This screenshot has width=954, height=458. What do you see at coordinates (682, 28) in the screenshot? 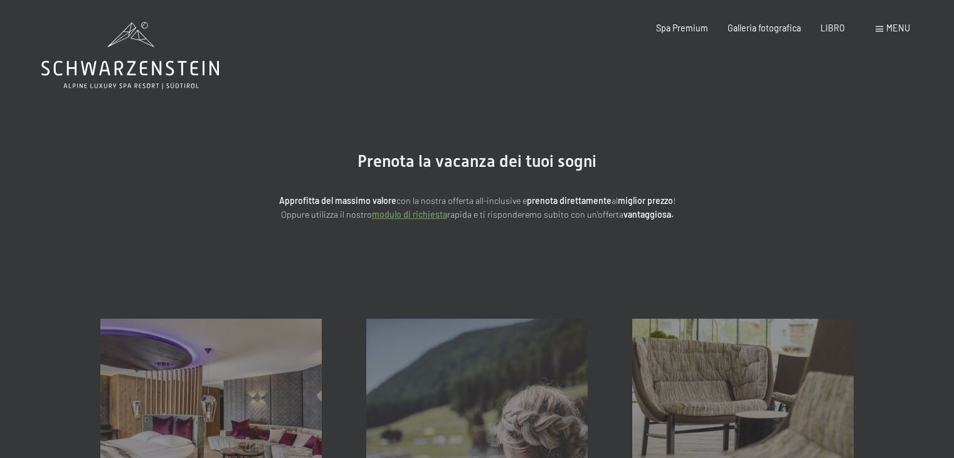
I see `a: Spa Premium` at bounding box center [682, 28].